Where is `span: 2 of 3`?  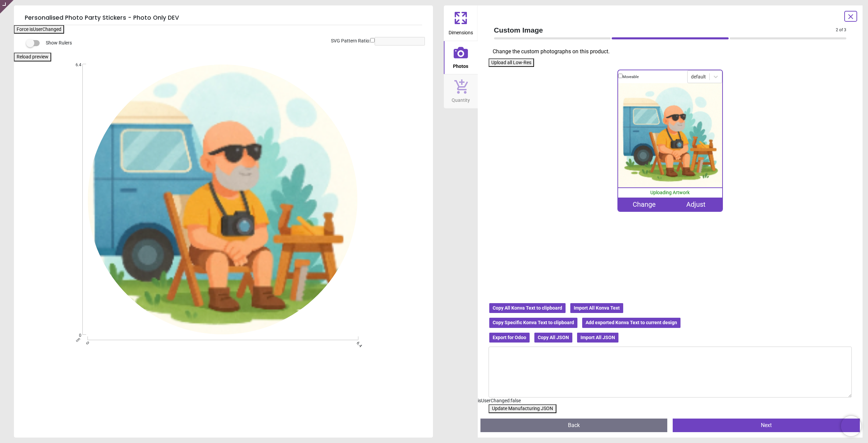
span: 2 of 3 is located at coordinates (841, 30).